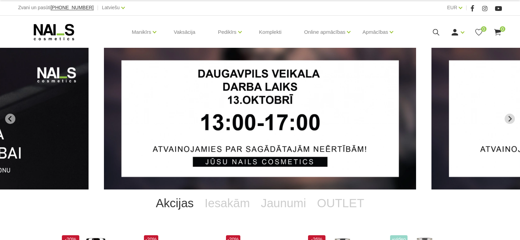  Describe the element at coordinates (324, 32) in the screenshot. I see `a: Online apmācības` at that location.